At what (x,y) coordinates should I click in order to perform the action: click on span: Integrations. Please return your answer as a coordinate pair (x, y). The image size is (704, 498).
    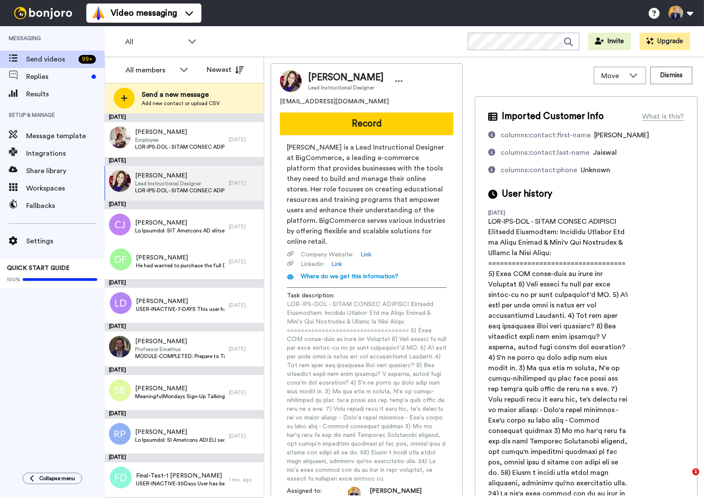
    Looking at the image, I should click on (65, 154).